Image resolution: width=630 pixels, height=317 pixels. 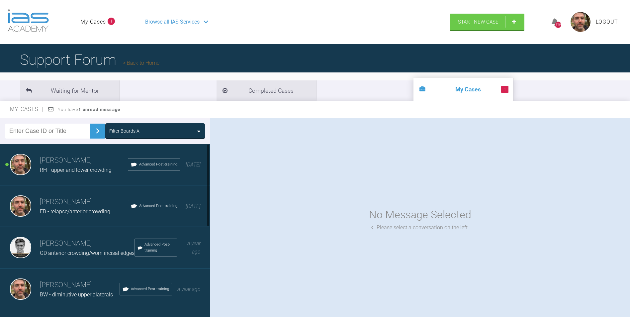 I want to click on a: My Cases, so click(x=93, y=22).